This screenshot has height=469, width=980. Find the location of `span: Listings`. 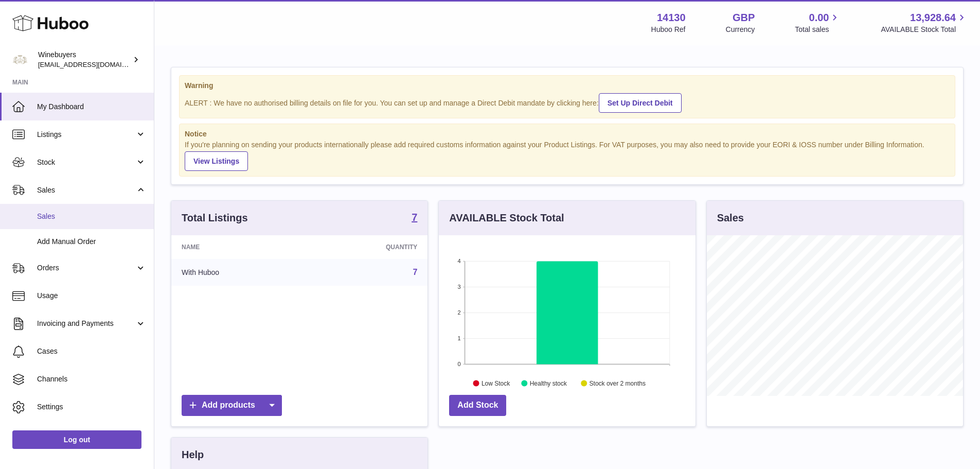

span: Listings is located at coordinates (86, 134).